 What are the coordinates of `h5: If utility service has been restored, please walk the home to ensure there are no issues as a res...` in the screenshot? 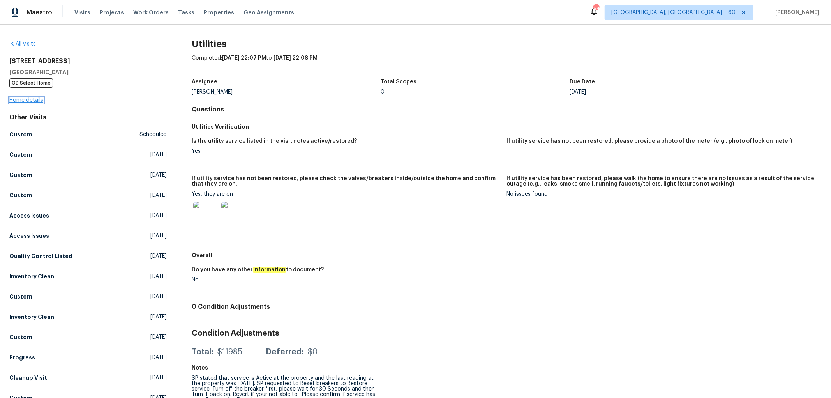 It's located at (661, 181).